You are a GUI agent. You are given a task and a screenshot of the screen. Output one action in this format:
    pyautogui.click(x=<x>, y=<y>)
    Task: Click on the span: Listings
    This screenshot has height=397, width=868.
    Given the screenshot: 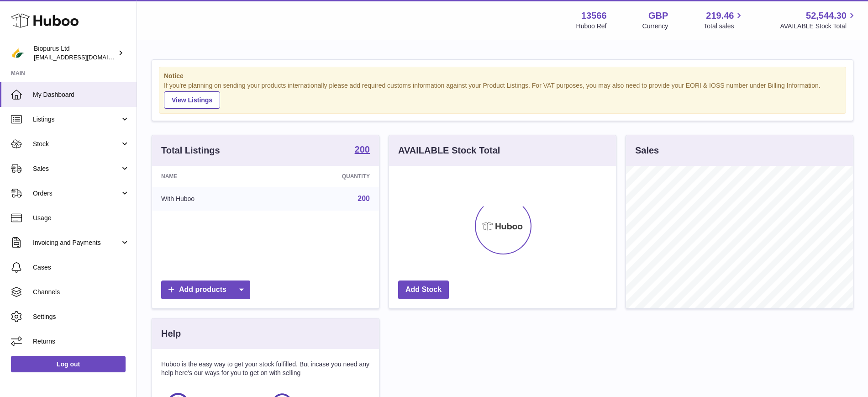 What is the action you would take?
    pyautogui.click(x=76, y=119)
    